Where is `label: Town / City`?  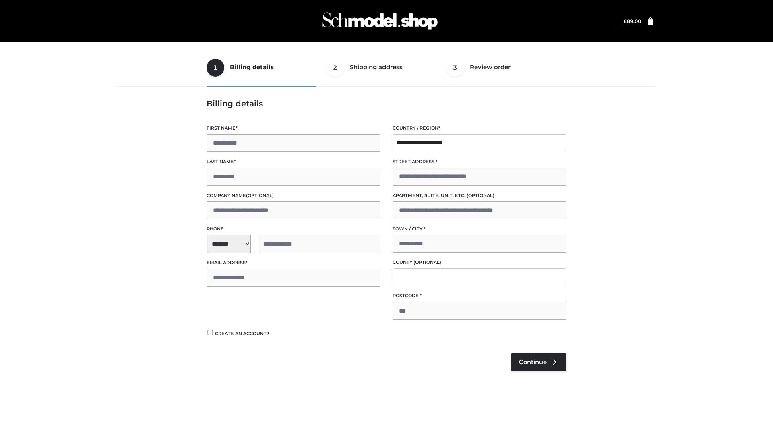
label: Town / City is located at coordinates (479, 229).